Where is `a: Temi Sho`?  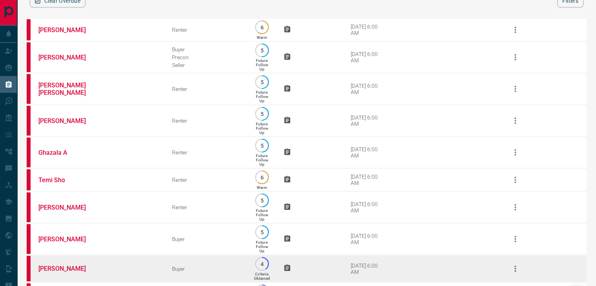
a: Temi Sho is located at coordinates (68, 180).